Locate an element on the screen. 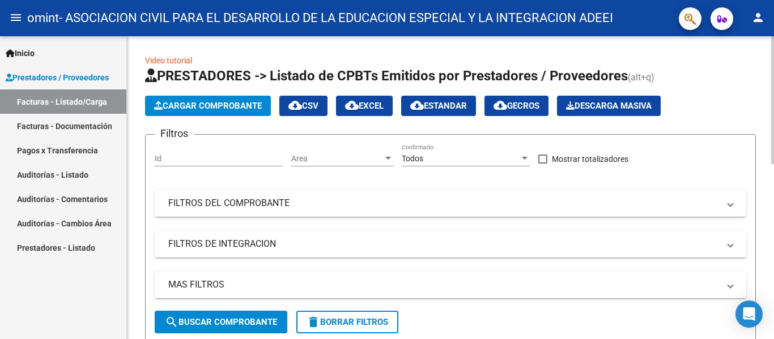 This screenshot has height=339, width=774. span: PRESTADORES -> Listado de CPBTs Emitidos por Prestadores / Proveedores is located at coordinates (386, 76).